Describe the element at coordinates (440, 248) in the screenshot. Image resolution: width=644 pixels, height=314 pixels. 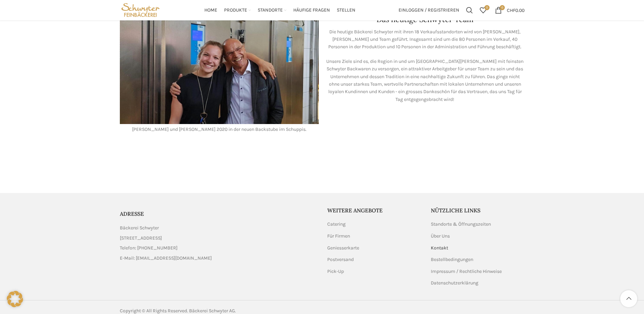
I see `a: Kontakt` at that location.